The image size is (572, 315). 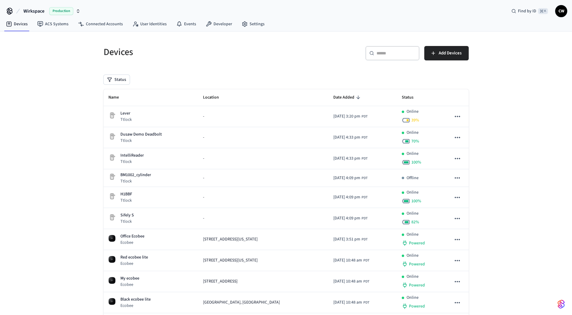 What do you see at coordinates (348, 97) in the screenshot?
I see `span: Date Added` at bounding box center [348, 97].